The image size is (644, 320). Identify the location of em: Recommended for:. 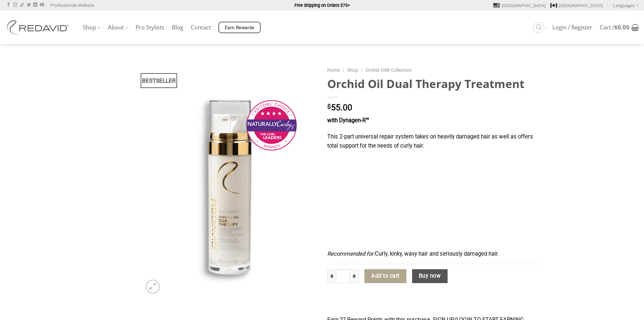
(351, 254).